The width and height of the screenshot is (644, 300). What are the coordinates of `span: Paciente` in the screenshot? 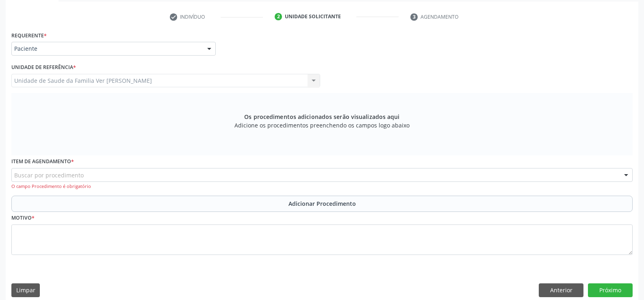 It's located at (106, 48).